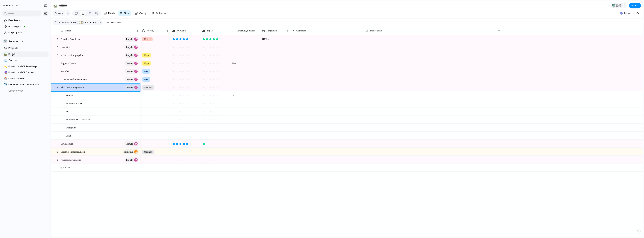  Describe the element at coordinates (11, 6) in the screenshot. I see `button: Formitas` at that location.